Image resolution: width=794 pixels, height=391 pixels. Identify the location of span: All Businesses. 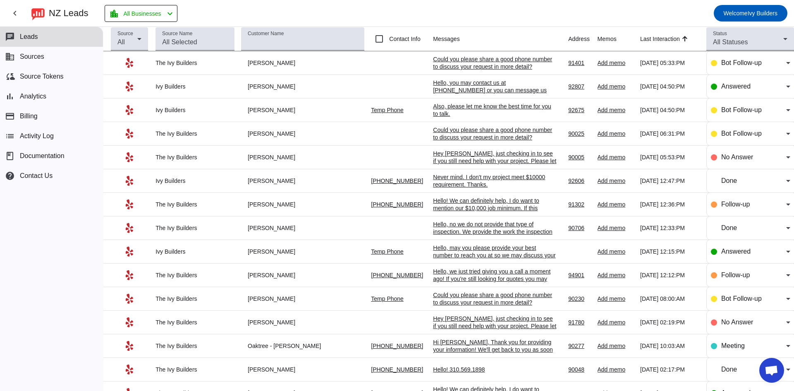
(142, 14).